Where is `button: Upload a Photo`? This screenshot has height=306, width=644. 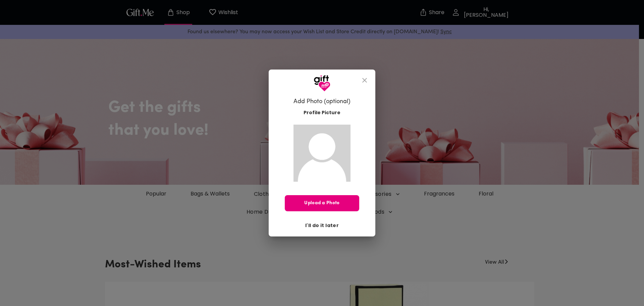
button: Upload a Photo is located at coordinates (322, 203).